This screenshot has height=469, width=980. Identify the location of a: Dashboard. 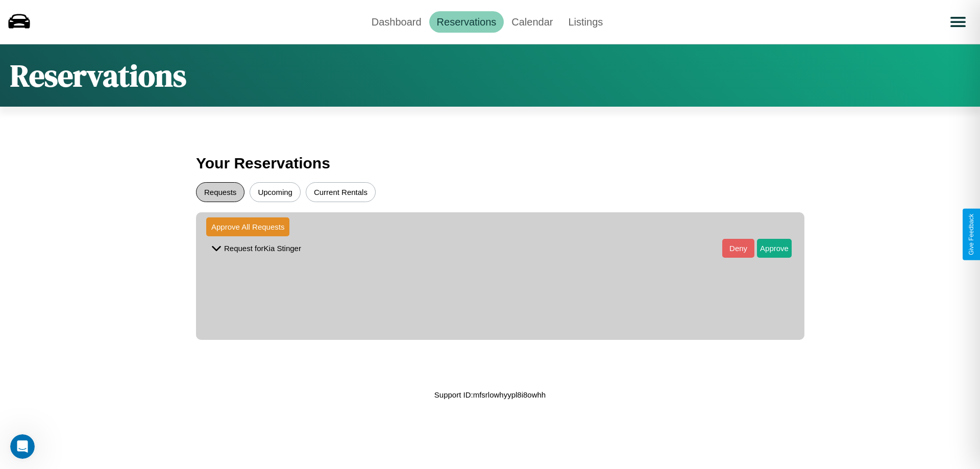
(397, 22).